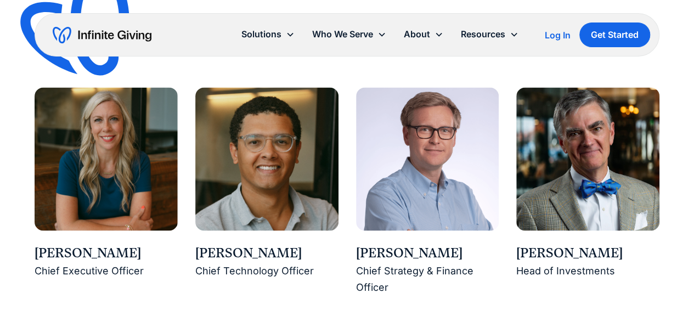  I want to click on div: Chief Executive Officer, so click(106, 271).